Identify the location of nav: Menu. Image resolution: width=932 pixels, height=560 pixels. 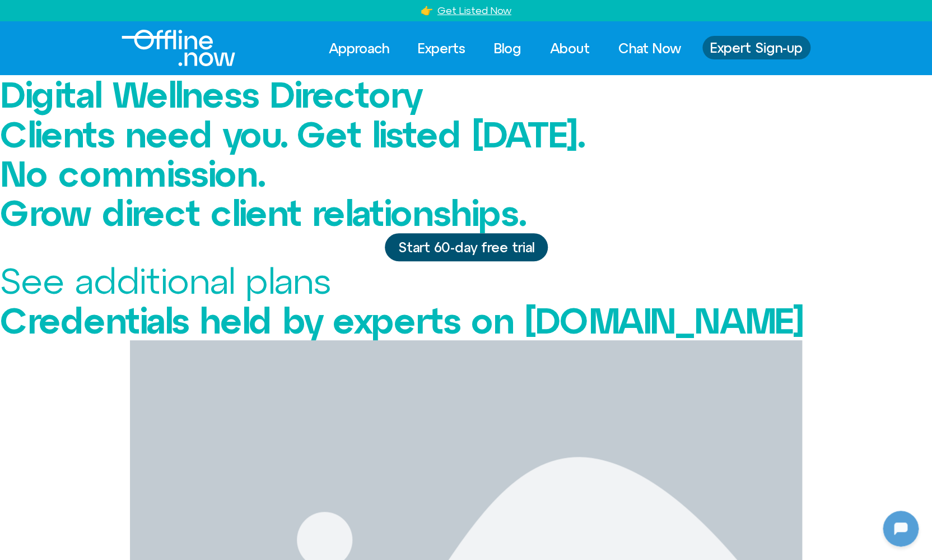
(505, 48).